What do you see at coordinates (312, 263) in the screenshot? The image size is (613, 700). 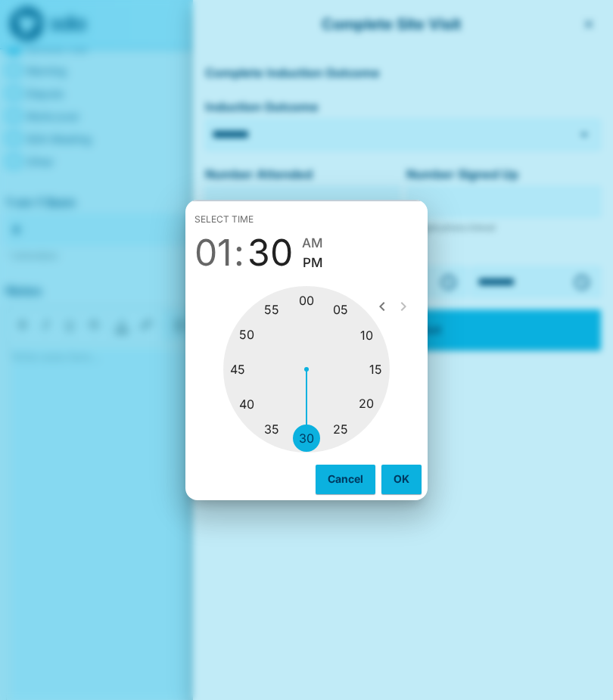 I see `span: PM` at bounding box center [312, 263].